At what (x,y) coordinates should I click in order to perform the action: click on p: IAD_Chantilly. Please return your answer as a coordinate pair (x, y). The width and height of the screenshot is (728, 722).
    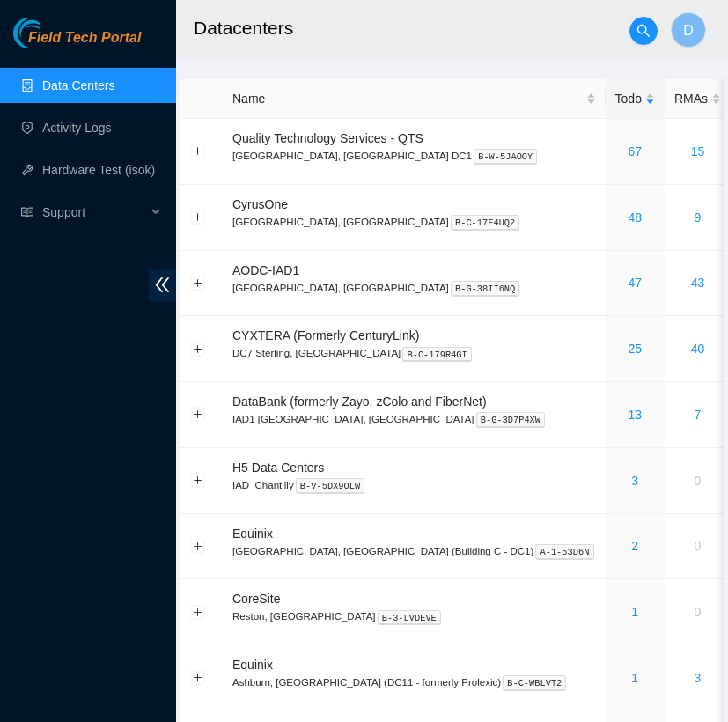
    Looking at the image, I should click on (413, 485).